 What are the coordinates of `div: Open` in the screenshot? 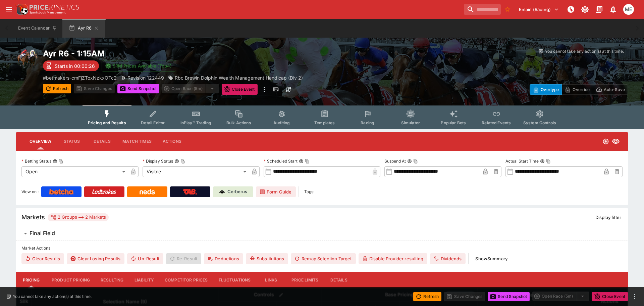 It's located at (75, 172).